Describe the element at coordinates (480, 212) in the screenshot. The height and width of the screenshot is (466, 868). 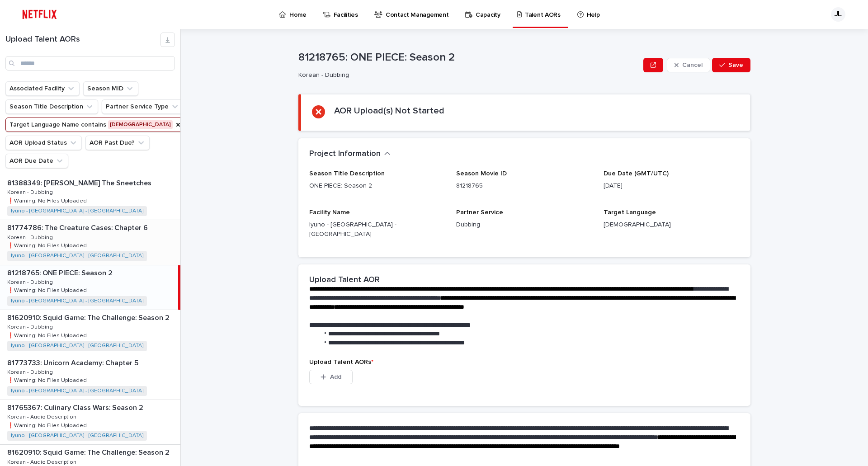
I see `span: Partner Service` at that location.